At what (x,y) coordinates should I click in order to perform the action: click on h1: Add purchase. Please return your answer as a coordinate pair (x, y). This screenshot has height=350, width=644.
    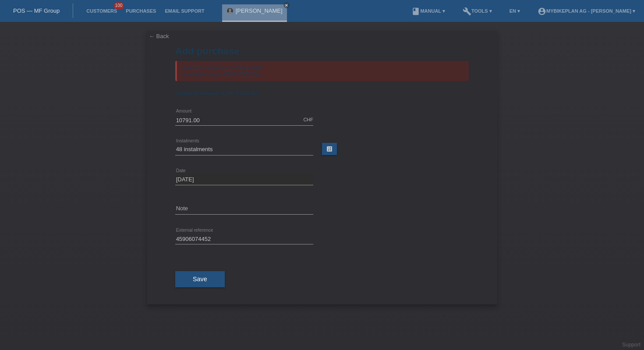
    Looking at the image, I should click on (322, 51).